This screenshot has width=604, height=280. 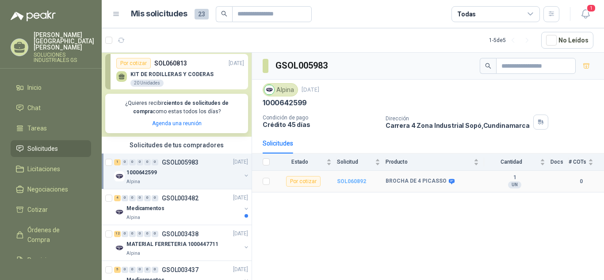 I want to click on span: Negociaciones, so click(x=48, y=189).